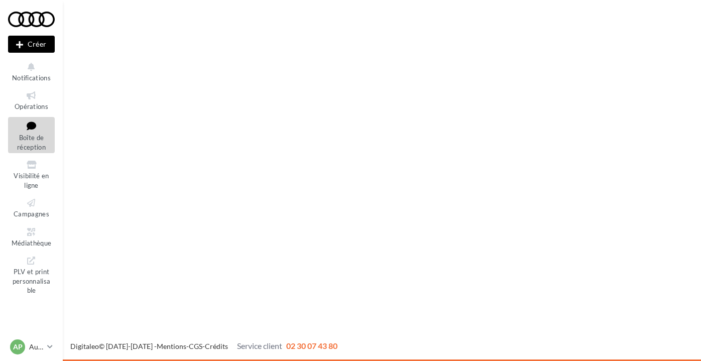 This screenshot has width=701, height=361. I want to click on span: 02 30 07 43 80, so click(312, 345).